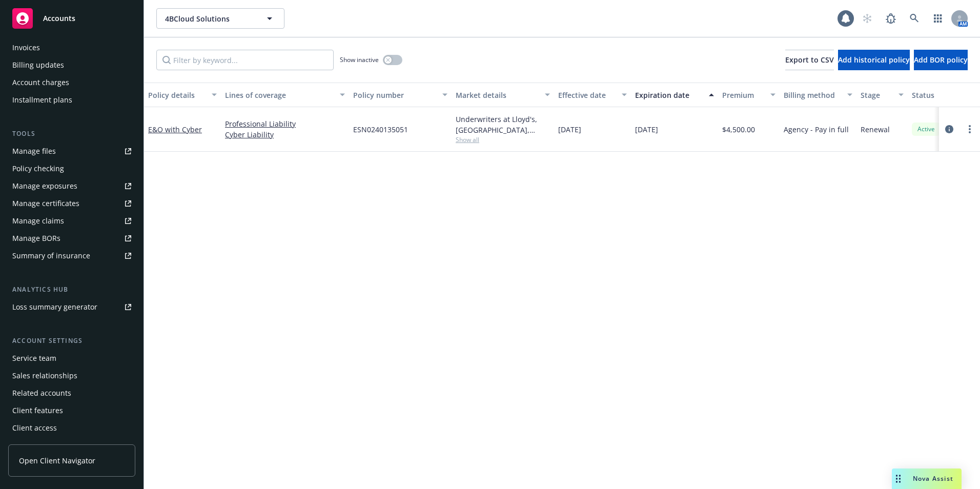  What do you see at coordinates (72, 307) in the screenshot?
I see `a: Loss summary generator` at bounding box center [72, 307].